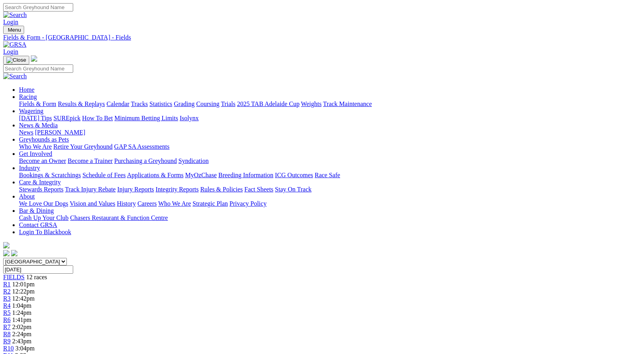 The width and height of the screenshot is (644, 354). What do you see at coordinates (44, 139) in the screenshot?
I see `a: Greyhounds as Pets` at bounding box center [44, 139].